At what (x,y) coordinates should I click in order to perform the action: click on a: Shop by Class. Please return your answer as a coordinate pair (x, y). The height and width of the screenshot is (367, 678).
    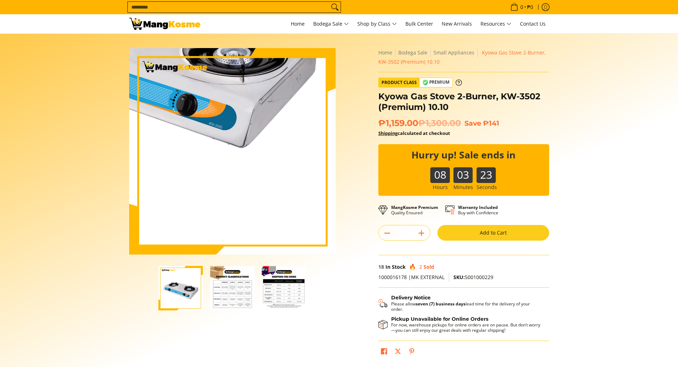
    Looking at the image, I should click on (377, 24).